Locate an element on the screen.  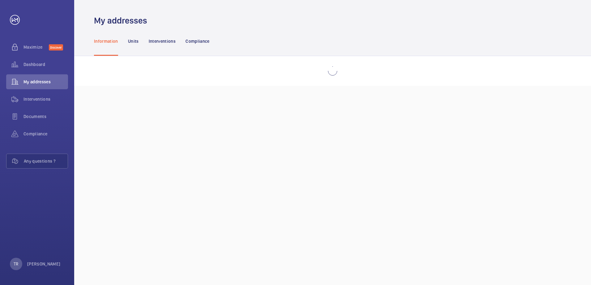
span: My addresses is located at coordinates (46, 82).